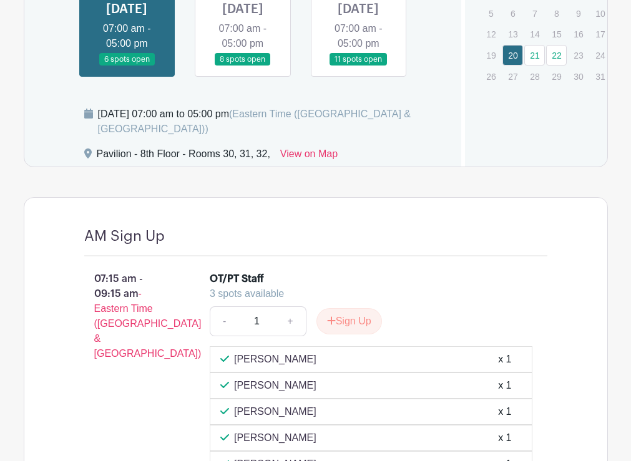  I want to click on p: 6, so click(512, 13).